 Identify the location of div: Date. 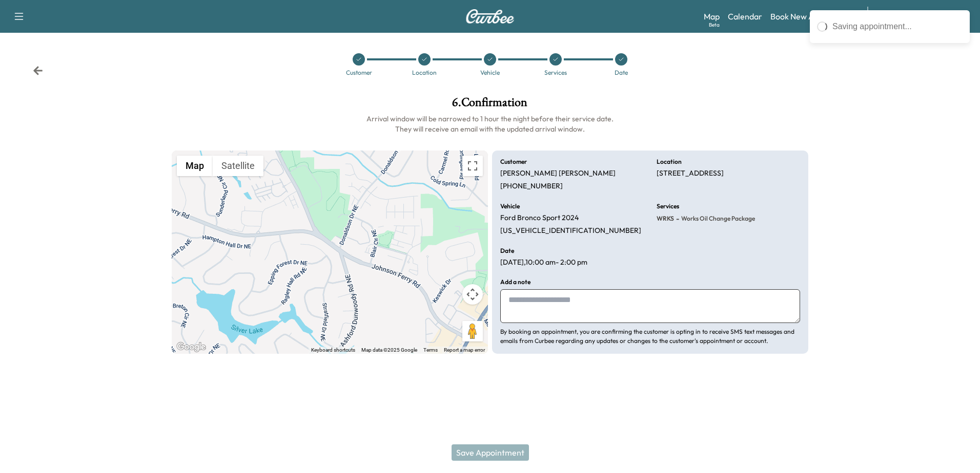
(621, 73).